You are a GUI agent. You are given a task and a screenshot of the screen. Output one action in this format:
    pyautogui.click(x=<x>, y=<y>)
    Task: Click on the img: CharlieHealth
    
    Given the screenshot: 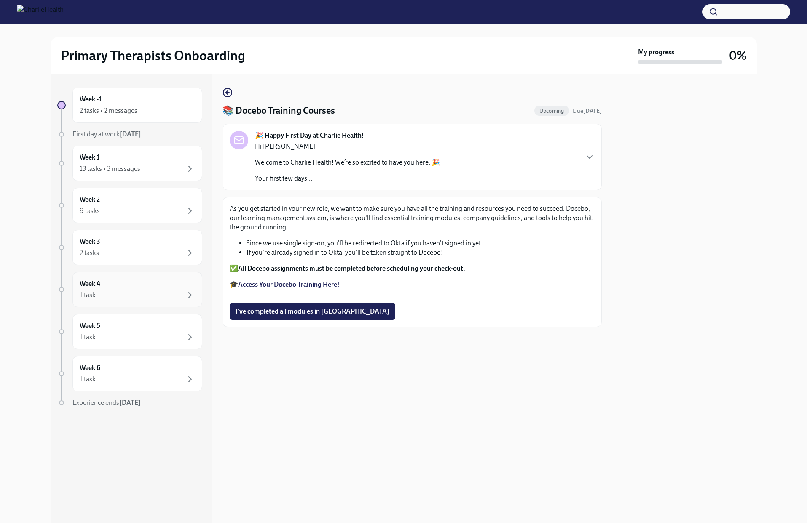 What is the action you would take?
    pyautogui.click(x=40, y=12)
    